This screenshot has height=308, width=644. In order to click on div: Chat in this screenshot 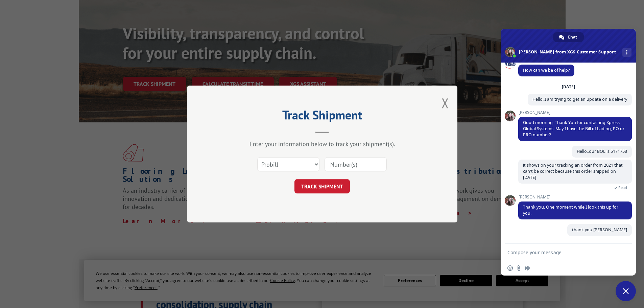, I will do `click(568, 37)`.